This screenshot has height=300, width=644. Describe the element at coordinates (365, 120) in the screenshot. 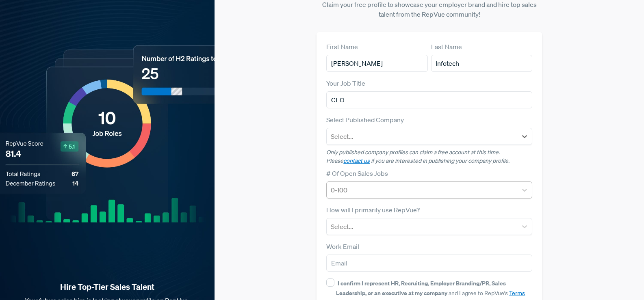

I see `label: Select Published Company` at that location.